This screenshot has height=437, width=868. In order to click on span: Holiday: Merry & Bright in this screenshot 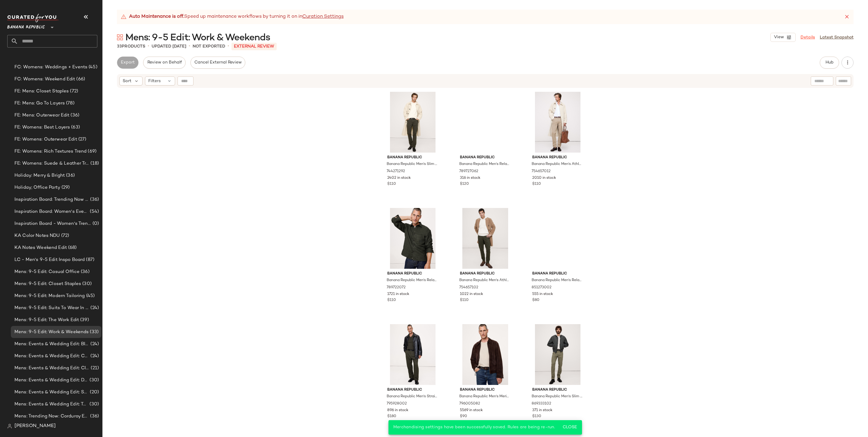, I will do `click(39, 176)`.